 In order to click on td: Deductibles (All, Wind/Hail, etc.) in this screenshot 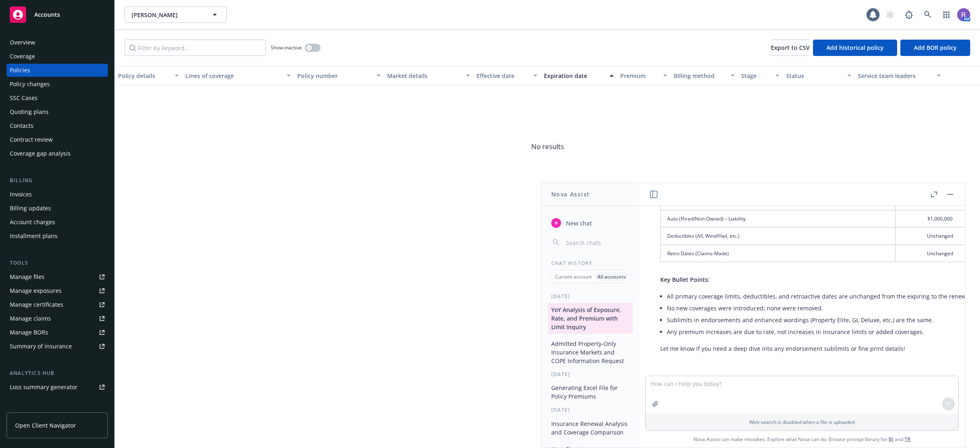, I will do `click(777, 236)`.